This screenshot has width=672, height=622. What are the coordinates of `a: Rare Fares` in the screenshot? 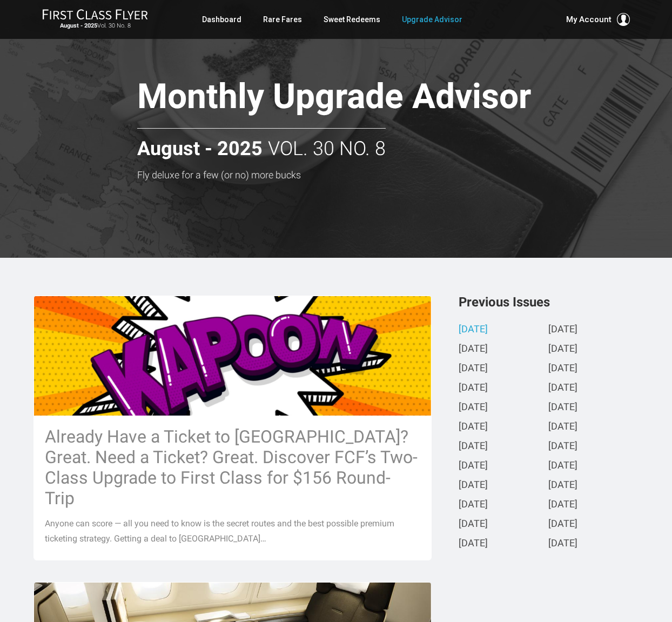 It's located at (282, 20).